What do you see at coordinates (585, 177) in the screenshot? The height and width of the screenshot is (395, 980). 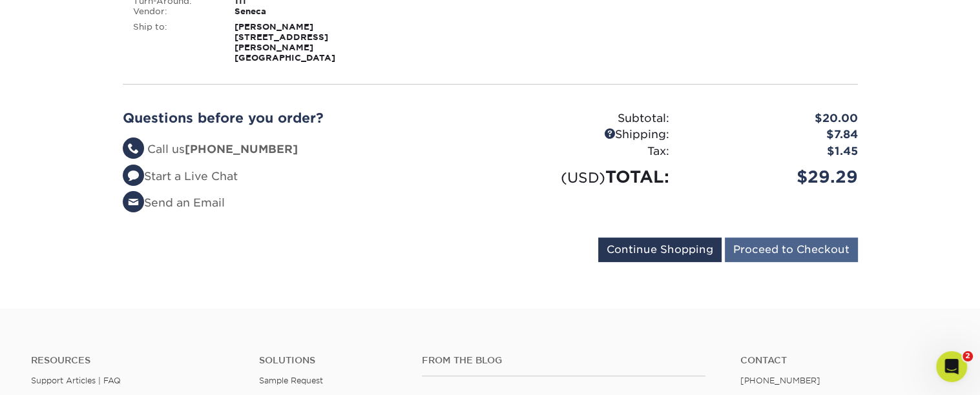 I see `div: TOTAL:` at bounding box center [585, 177].